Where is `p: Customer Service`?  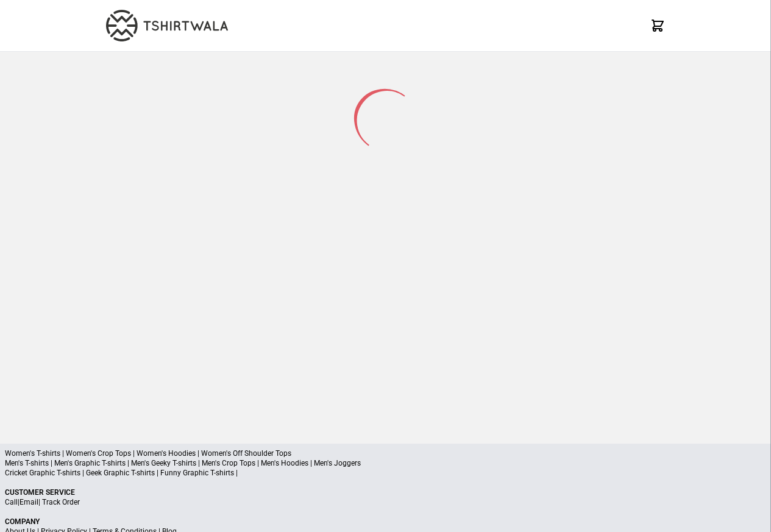
p: Customer Service is located at coordinates (385, 493).